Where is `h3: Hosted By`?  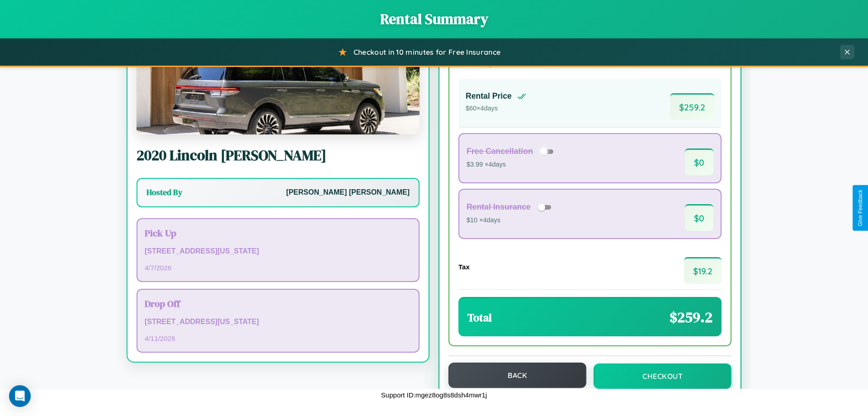
h3: Hosted By is located at coordinates (164, 192).